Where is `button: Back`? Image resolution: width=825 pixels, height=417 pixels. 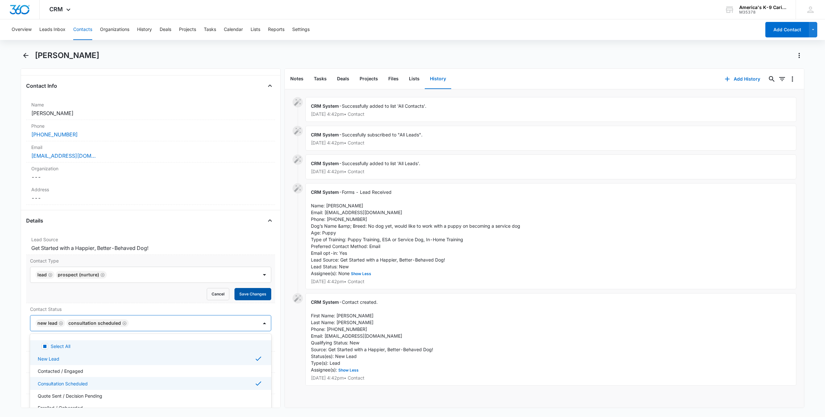
button: Back is located at coordinates (26, 55).